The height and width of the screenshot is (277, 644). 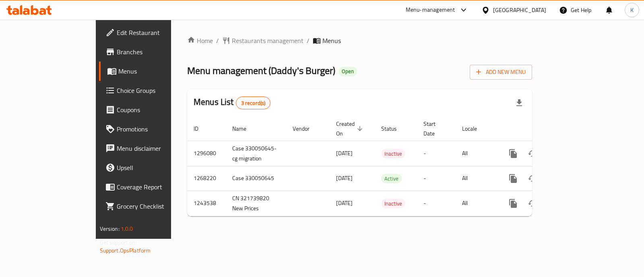 I want to click on a: Coupons, so click(x=151, y=110).